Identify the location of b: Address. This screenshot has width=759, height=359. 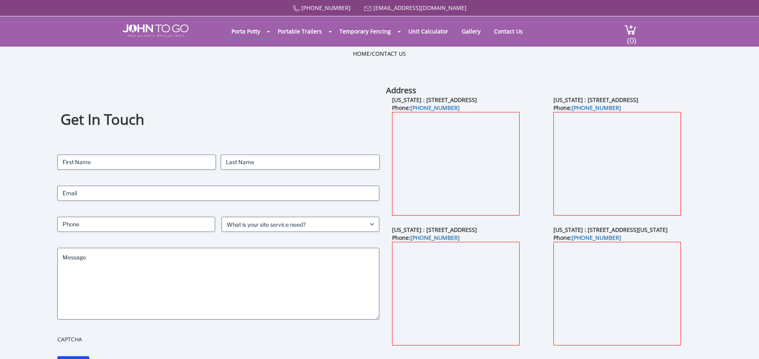
(401, 90).